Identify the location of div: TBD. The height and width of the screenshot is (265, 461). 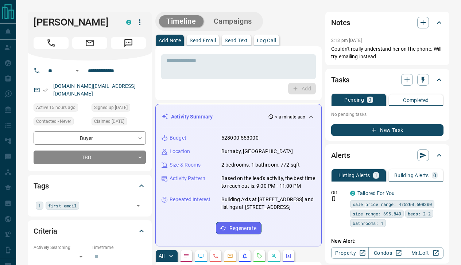
(90, 157).